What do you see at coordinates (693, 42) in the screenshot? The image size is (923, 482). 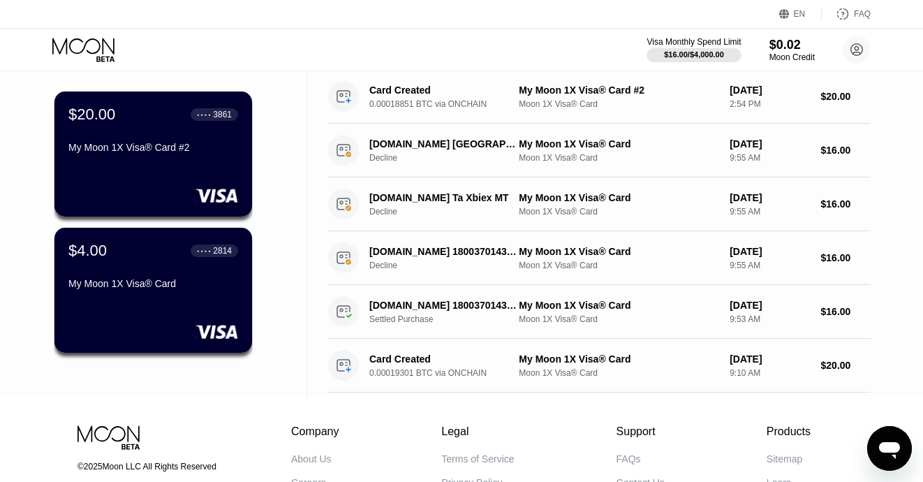 I see `div: Visa Monthly Spend Limit` at bounding box center [693, 42].